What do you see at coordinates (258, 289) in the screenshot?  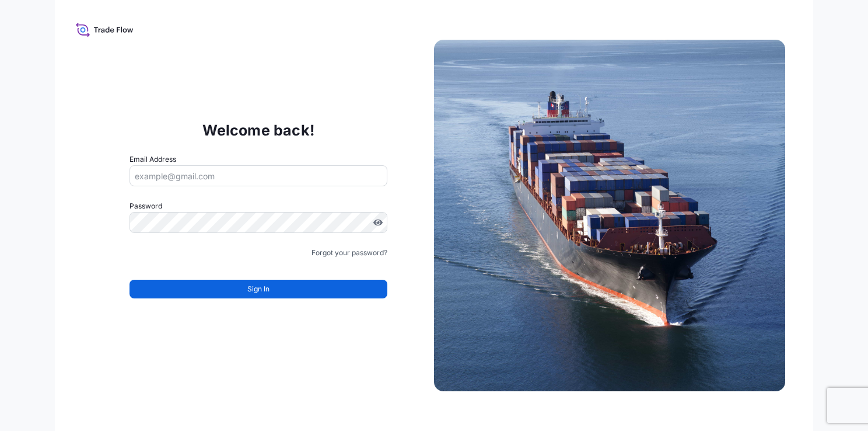 I see `button: Sign In` at bounding box center [258, 289].